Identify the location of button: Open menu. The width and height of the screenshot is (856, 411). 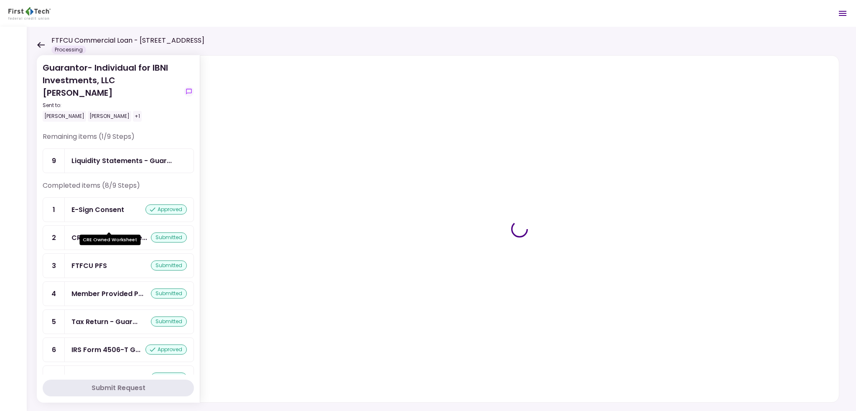
(842, 13).